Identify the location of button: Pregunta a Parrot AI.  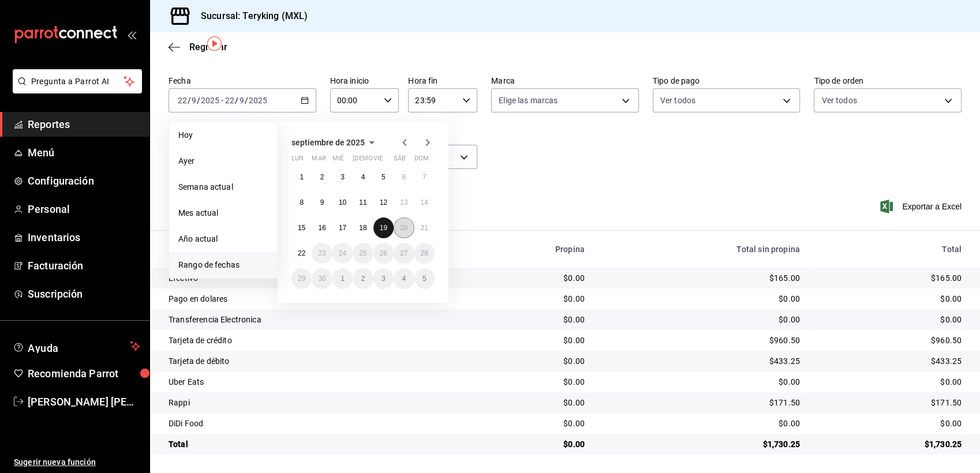
(77, 81).